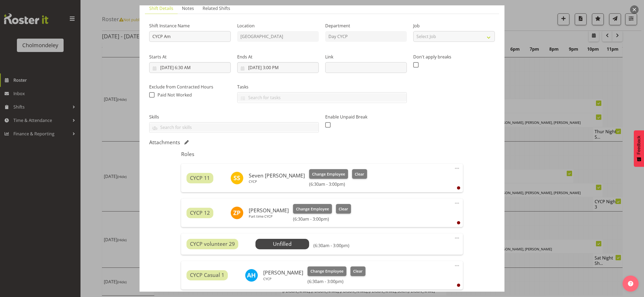 Image resolution: width=644 pixels, height=297 pixels. Describe the element at coordinates (366, 57) in the screenshot. I see `label: Link` at that location.